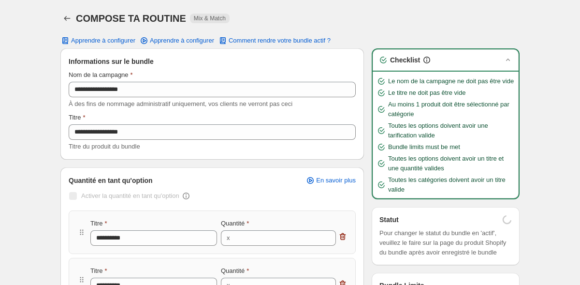 The height and width of the screenshot is (285, 580). What do you see at coordinates (180, 104) in the screenshot?
I see `span: À des fins de nommage administratif uniquement, vos clients ne verront pas ceci` at bounding box center [180, 104].